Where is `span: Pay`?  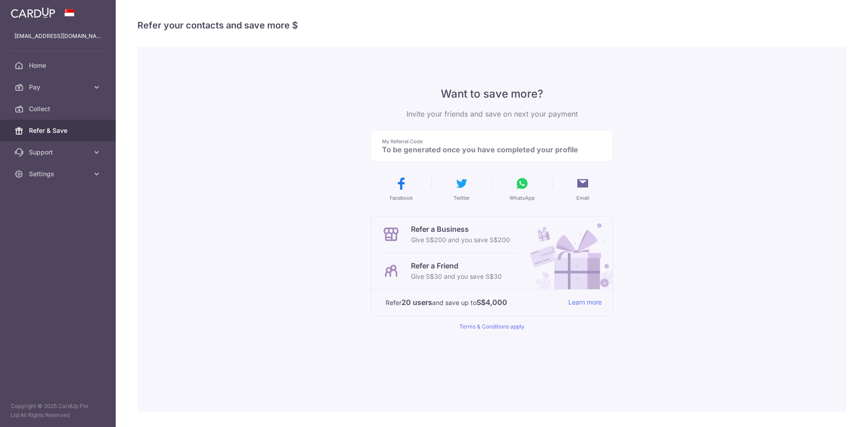
span: Pay is located at coordinates (59, 87).